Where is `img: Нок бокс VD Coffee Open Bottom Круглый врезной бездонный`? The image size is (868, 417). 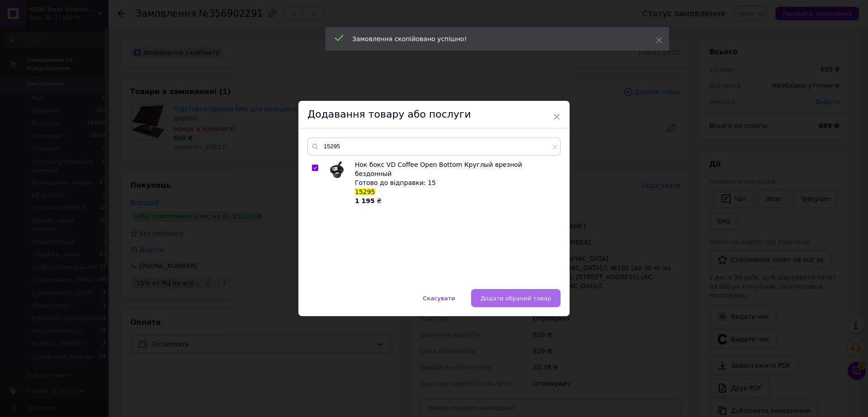 img: Нок бокс VD Coffee Open Bottom Круглый врезной бездонный is located at coordinates (337, 169).